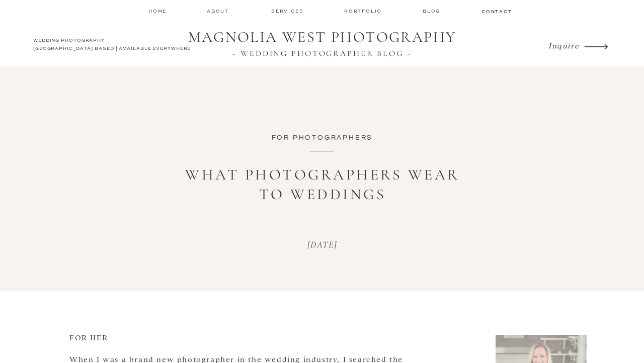 This screenshot has height=363, width=644. I want to click on a: home, so click(158, 11).